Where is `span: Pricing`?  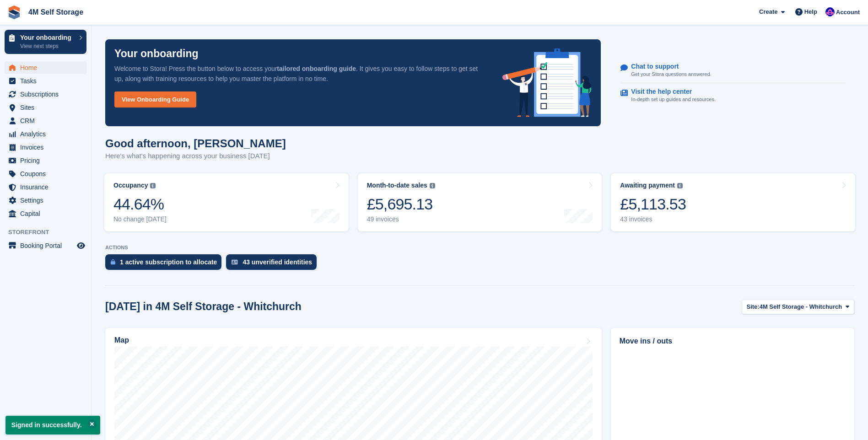
span: Pricing is located at coordinates (48, 161).